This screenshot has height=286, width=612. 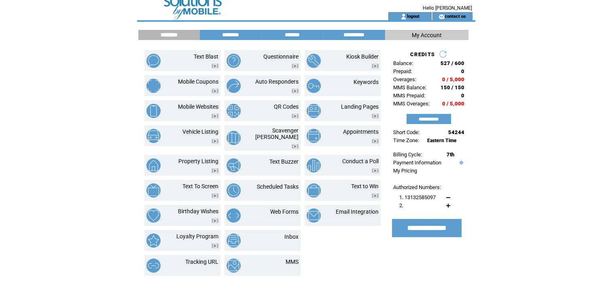 I want to click on a: Inbox, so click(x=291, y=237).